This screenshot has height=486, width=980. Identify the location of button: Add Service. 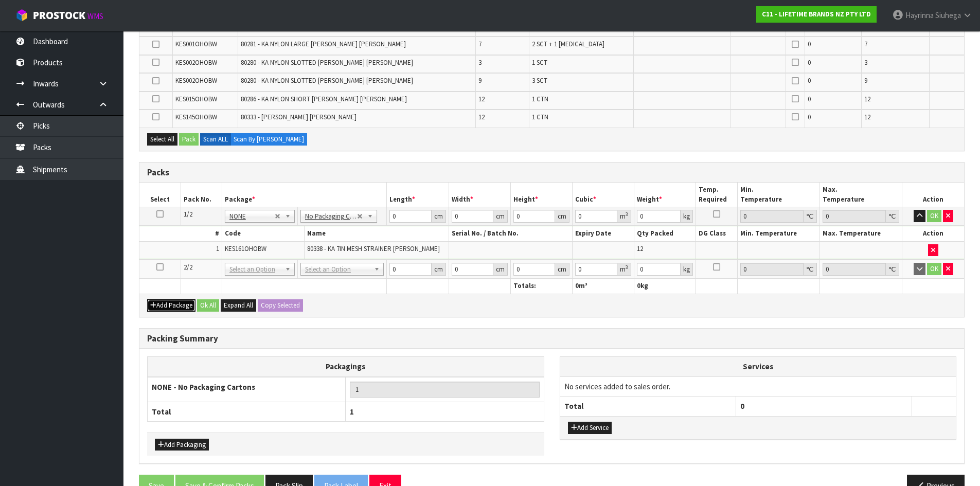
(590, 428).